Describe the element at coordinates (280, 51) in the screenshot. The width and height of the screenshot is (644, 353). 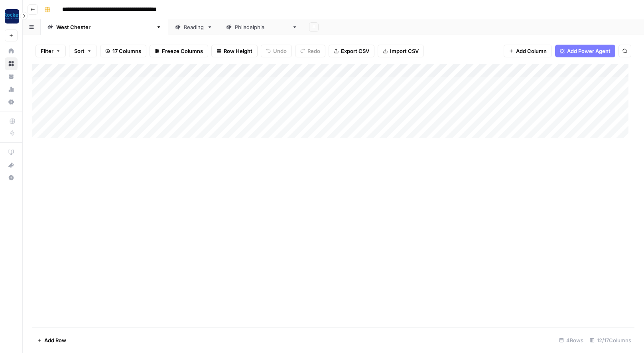
I see `span: Undo` at that location.